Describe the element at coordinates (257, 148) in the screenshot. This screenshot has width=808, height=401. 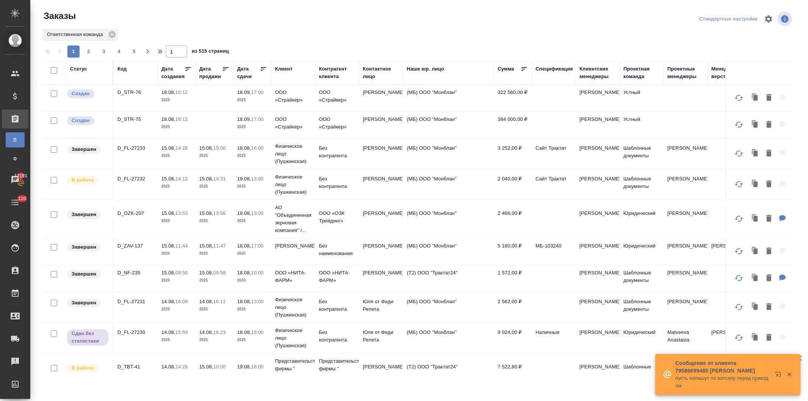
I see `p: 16:00` at that location.